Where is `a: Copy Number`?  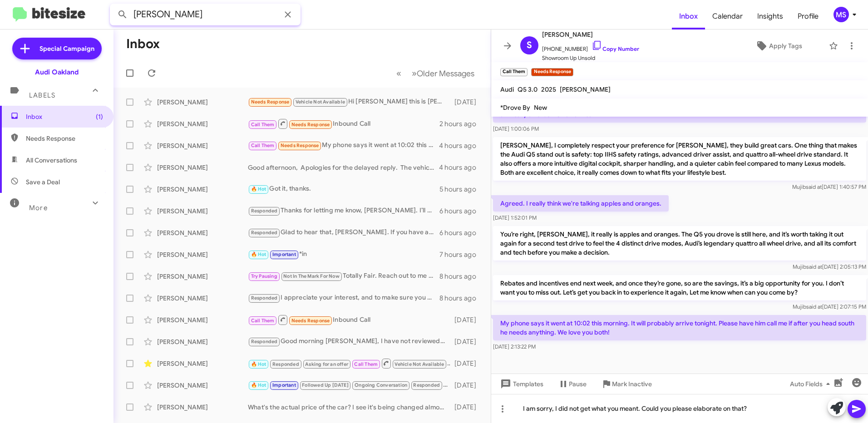
a: Copy Number is located at coordinates (616, 49).